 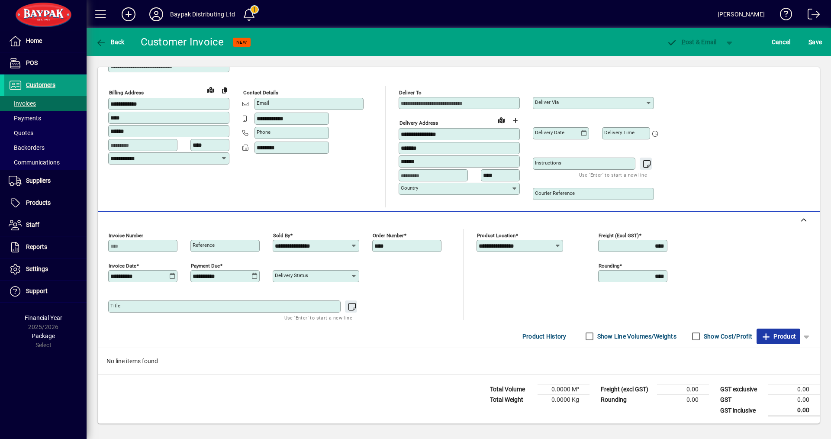 What do you see at coordinates (34, 41) in the screenshot?
I see `span: Home` at bounding box center [34, 41].